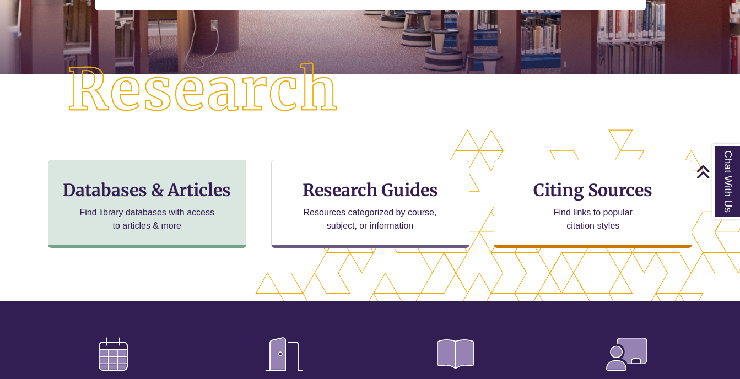 This screenshot has height=379, width=740. I want to click on h3: Citing Sources, so click(593, 190).